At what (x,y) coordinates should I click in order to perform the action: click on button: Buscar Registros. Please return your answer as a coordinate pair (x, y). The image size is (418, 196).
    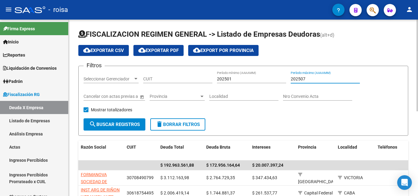
    Looking at the image, I should click on (114, 125).